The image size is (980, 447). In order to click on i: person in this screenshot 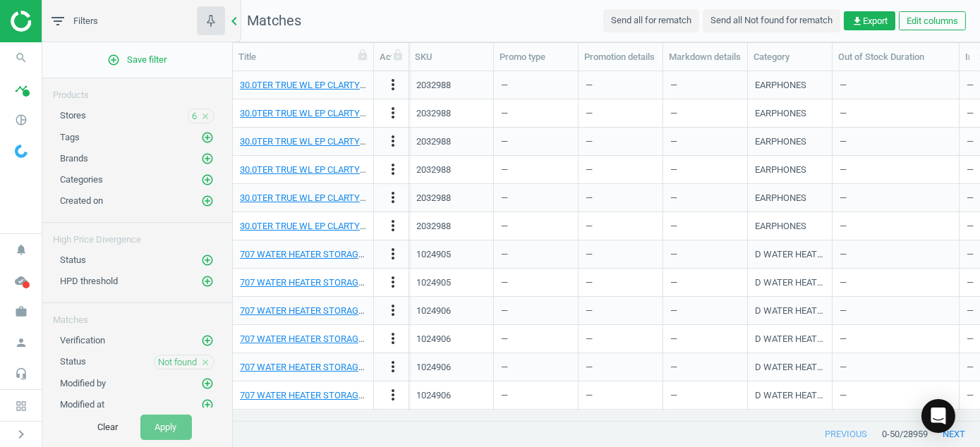, I will do `click(21, 343)`.